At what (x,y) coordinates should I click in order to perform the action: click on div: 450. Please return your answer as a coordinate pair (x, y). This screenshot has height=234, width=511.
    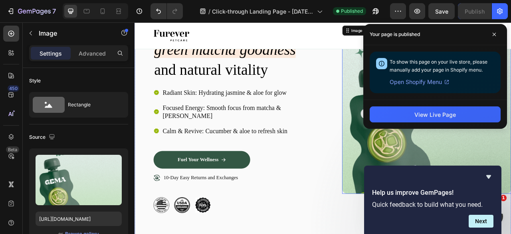
    Looking at the image, I should click on (13, 88).